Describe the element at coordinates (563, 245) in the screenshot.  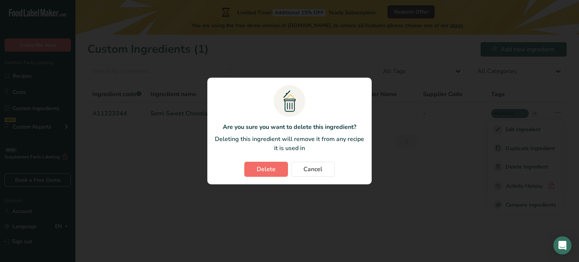
I see `div: Open Intercom Messenger` at that location.